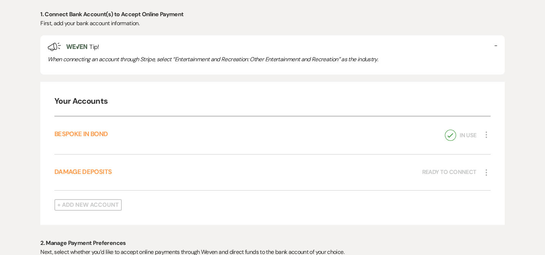 This screenshot has height=255, width=545. Describe the element at coordinates (272, 55) in the screenshot. I see `div: Tip!` at that location.